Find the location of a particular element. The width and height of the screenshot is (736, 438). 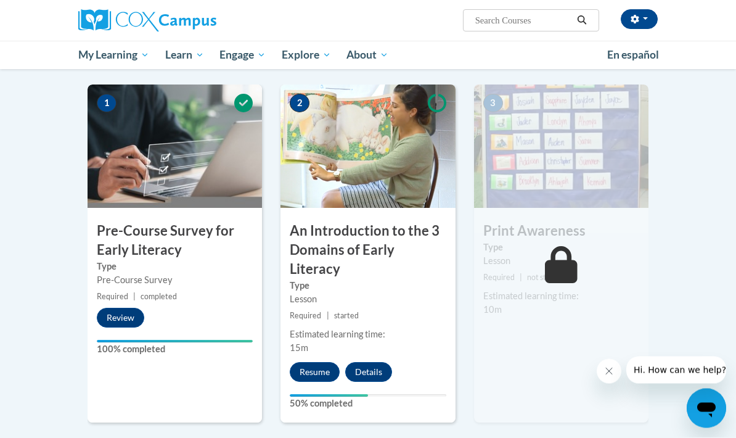

span: started is located at coordinates (347, 316).